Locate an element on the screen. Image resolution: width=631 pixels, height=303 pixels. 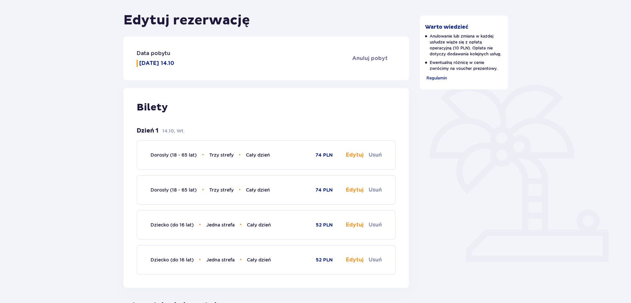
a: Regulamin is located at coordinates (436, 78).